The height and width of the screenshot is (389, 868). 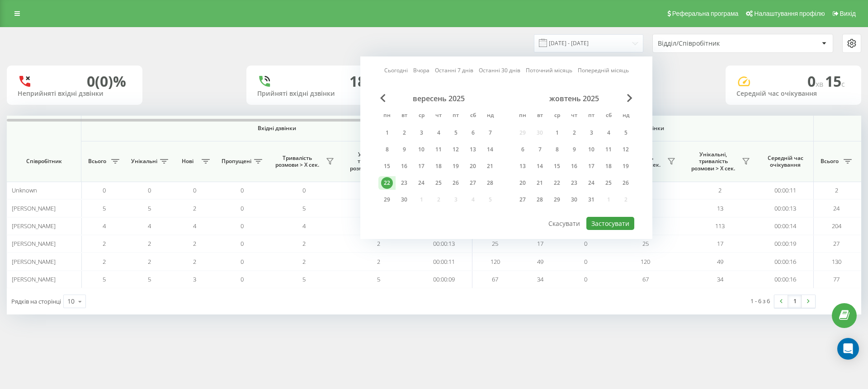 I want to click on span: Унікальні, тривалість розмови > Х сек., so click(x=371, y=161).